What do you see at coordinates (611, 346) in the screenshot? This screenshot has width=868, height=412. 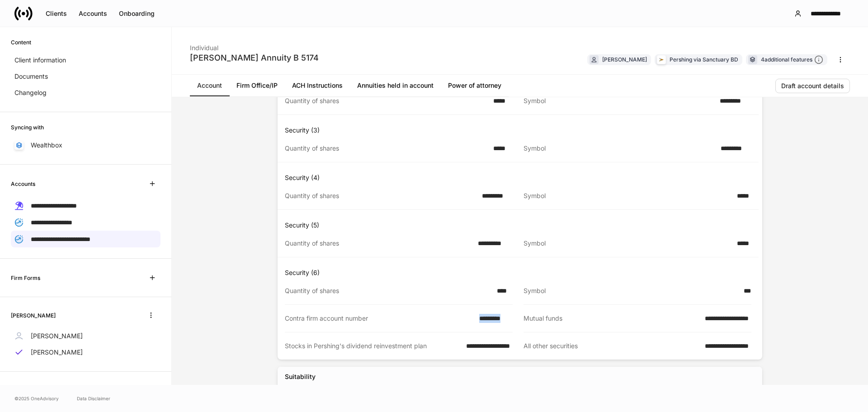 I see `div: All other securities` at bounding box center [611, 346].